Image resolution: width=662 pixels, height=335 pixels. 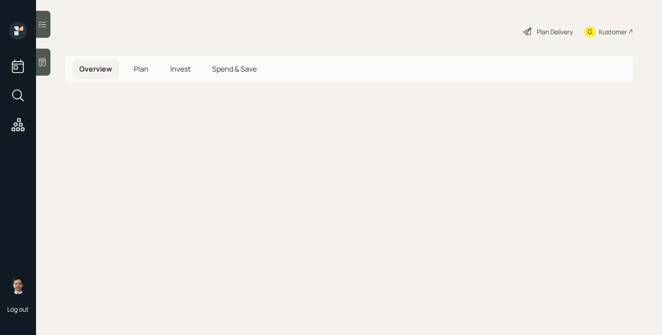 I want to click on div: Plan Delivery, so click(x=555, y=32).